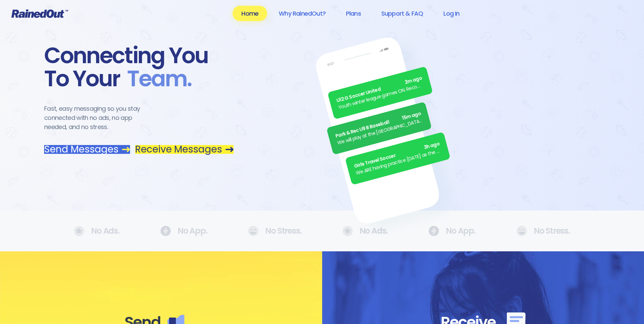 Image resolution: width=644 pixels, height=324 pixels. I want to click on a: Why RainedOut?, so click(302, 13).